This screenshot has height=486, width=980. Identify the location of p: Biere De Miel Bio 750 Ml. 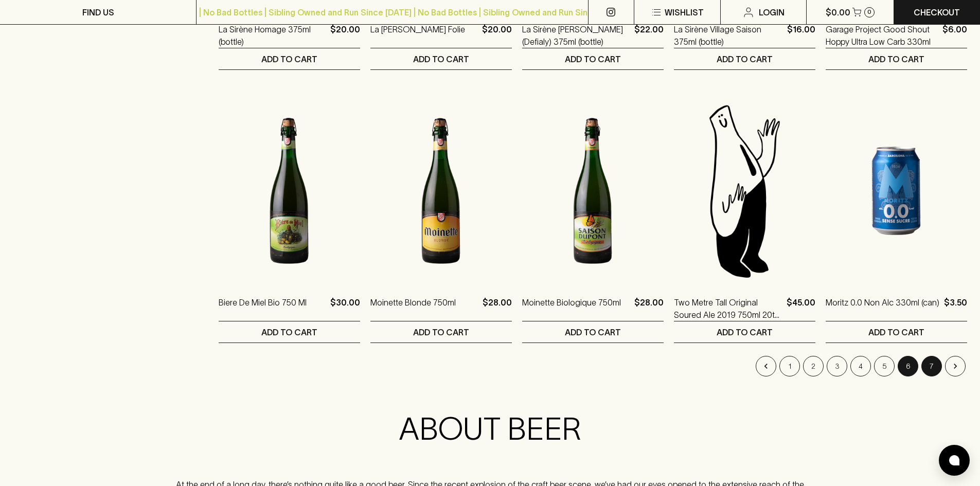
(262, 308).